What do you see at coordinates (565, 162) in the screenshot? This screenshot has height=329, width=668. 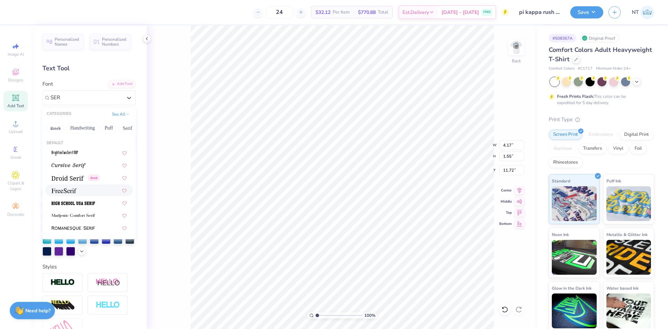 I see `div: Rhinestones` at bounding box center [565, 162].